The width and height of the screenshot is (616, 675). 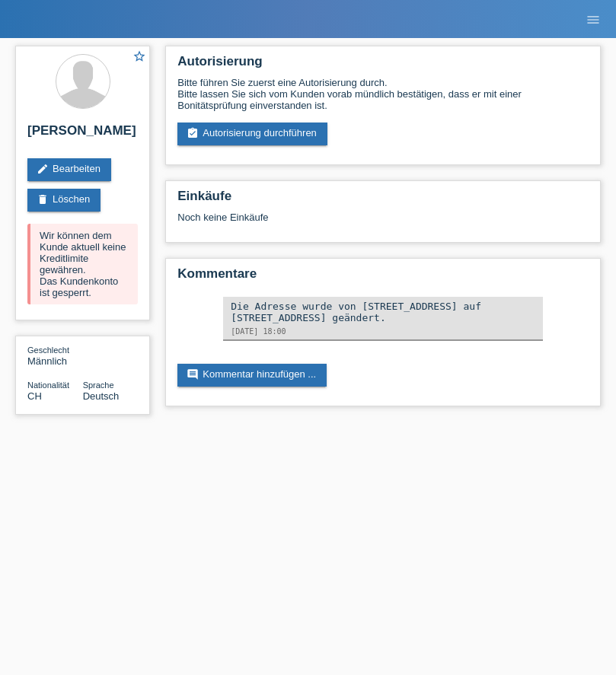 What do you see at coordinates (48, 385) in the screenshot?
I see `span: Nationalität` at bounding box center [48, 385].